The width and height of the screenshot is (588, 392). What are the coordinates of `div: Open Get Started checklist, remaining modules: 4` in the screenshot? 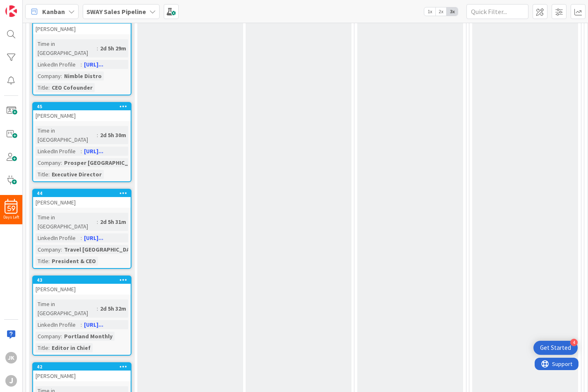 It's located at (555, 349).